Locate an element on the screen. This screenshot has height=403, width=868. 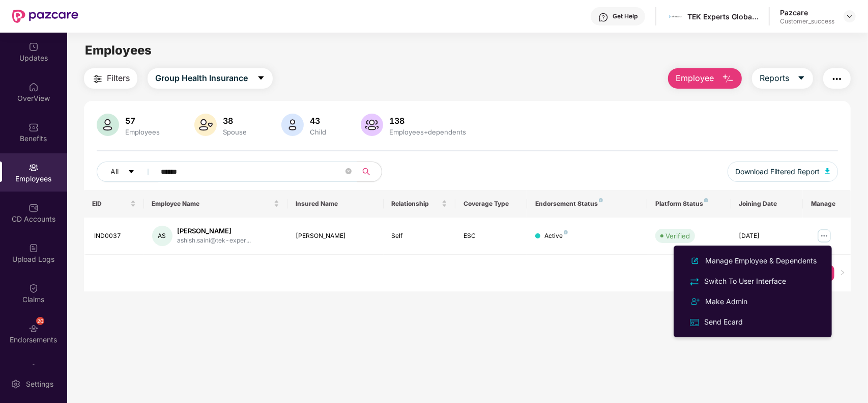
th: Relationship is located at coordinates (419, 203).